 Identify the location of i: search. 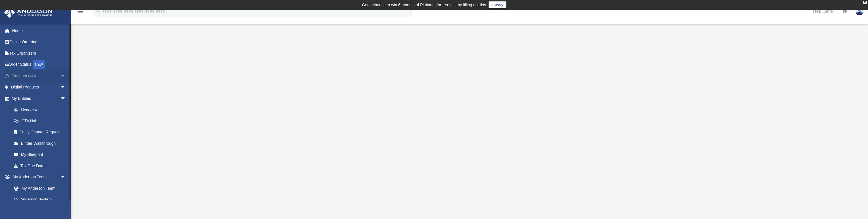
(98, 11).